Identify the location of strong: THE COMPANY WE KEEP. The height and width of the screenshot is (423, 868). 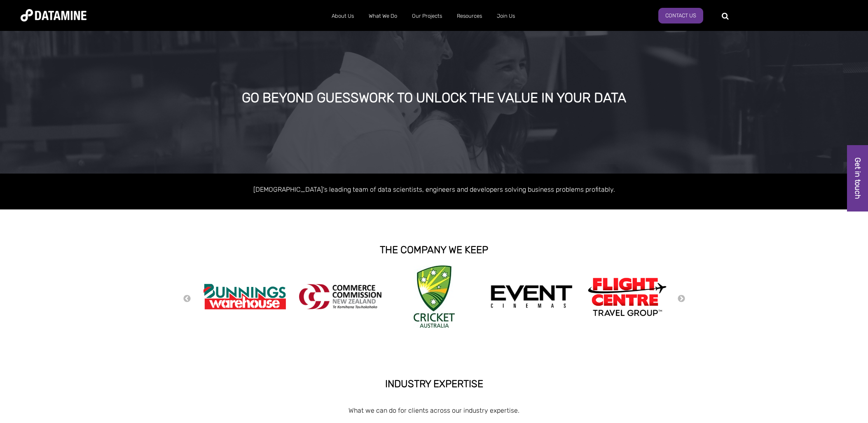
(434, 250).